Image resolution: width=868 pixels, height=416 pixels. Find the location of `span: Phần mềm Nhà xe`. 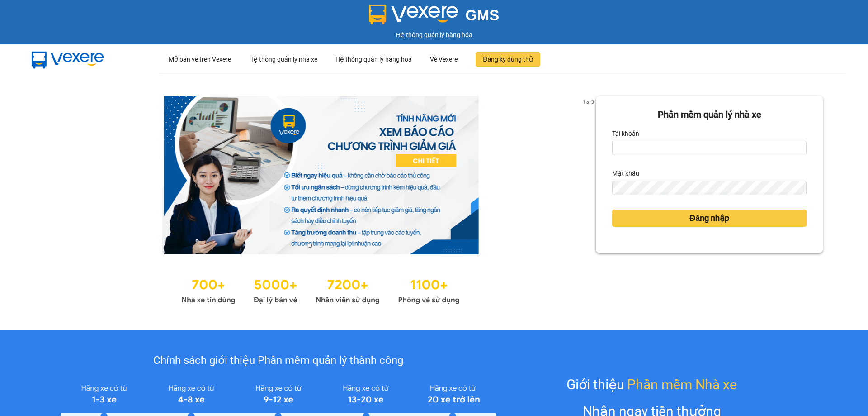

span: Phần mềm Nhà xe is located at coordinates (682, 384).